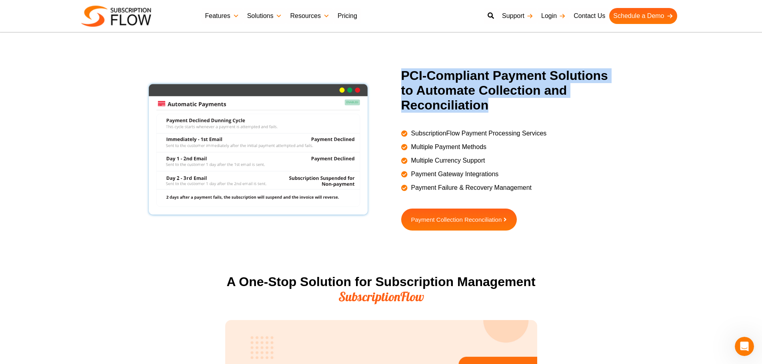 This screenshot has height=364, width=762. Describe the element at coordinates (310, 16) in the screenshot. I see `a: Resources` at that location.